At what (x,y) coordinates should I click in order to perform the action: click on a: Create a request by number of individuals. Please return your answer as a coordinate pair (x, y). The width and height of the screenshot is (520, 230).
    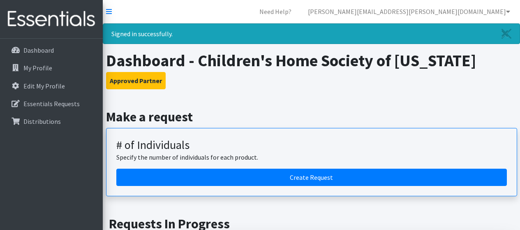
    Looking at the image, I should click on (312, 177).